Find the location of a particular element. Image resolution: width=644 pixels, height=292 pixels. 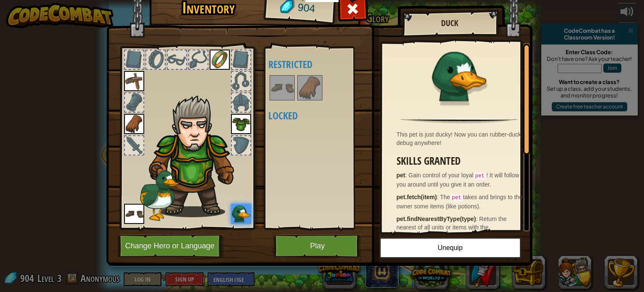

h2: Duck is located at coordinates (450, 23).